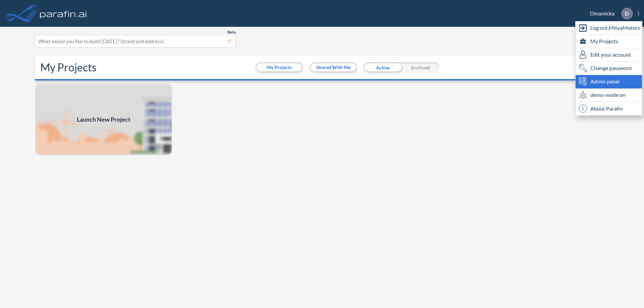 The height and width of the screenshot is (308, 644). I want to click on span: Edit your account, so click(610, 55).